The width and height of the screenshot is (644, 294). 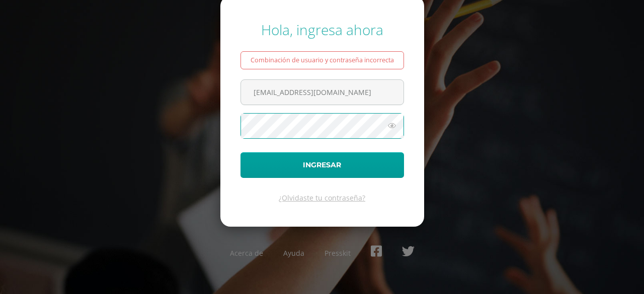 What do you see at coordinates (322, 197) in the screenshot?
I see `a: ¿Olvidaste tu contraseña?` at bounding box center [322, 197].